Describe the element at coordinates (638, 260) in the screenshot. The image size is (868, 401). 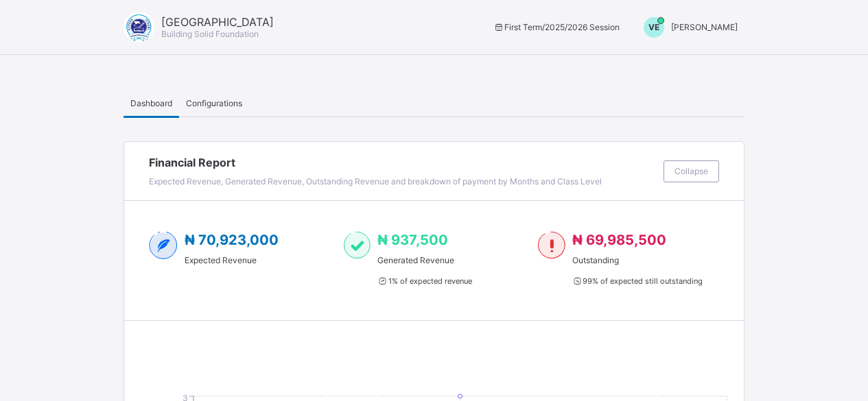
I see `span: Outstanding` at that location.